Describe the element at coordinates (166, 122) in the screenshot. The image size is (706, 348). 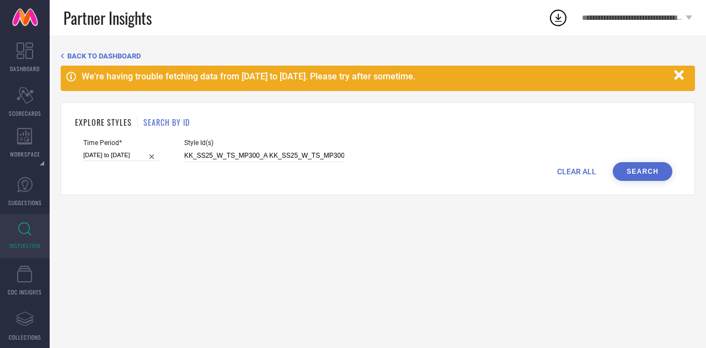
I see `h1: SEARCH BY ID` at that location.